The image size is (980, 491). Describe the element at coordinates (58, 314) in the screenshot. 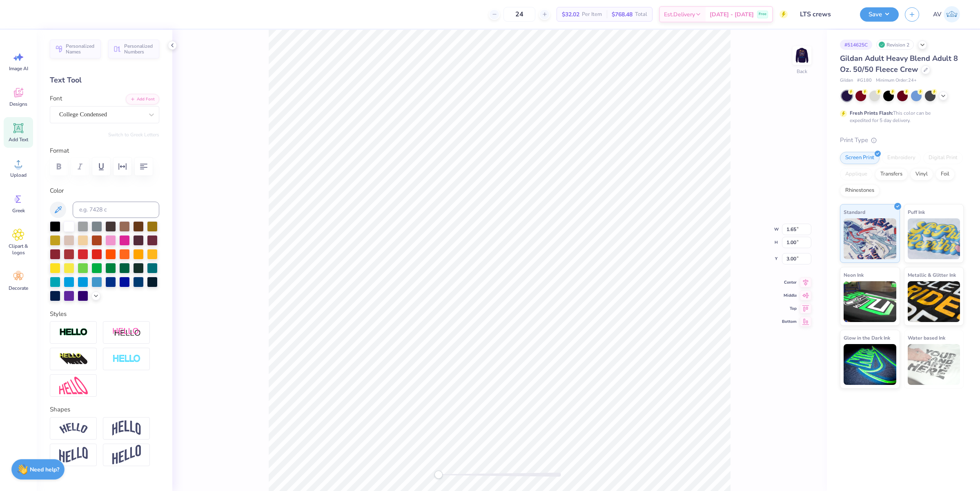

I see `label: Styles` at that location.